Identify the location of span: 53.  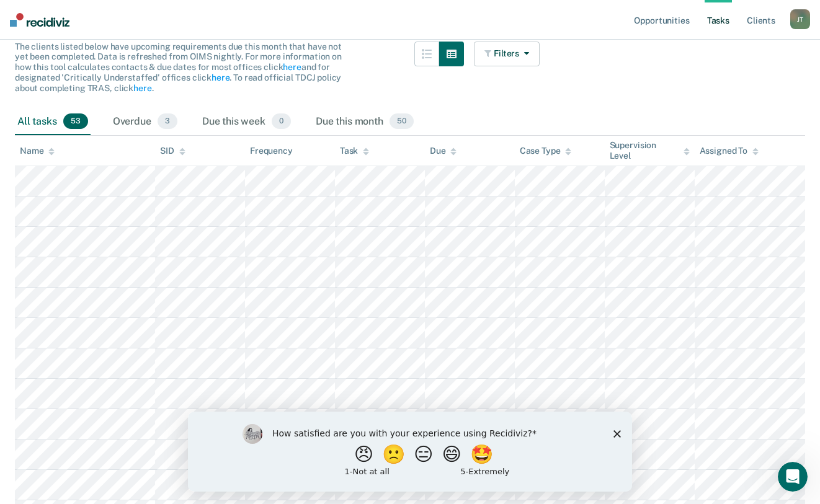
(75, 122).